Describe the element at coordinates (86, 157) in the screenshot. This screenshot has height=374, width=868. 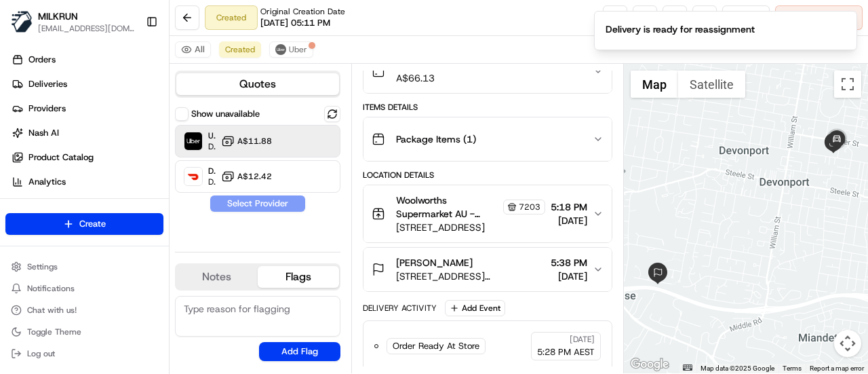
I see `a: Product Catalog` at that location.